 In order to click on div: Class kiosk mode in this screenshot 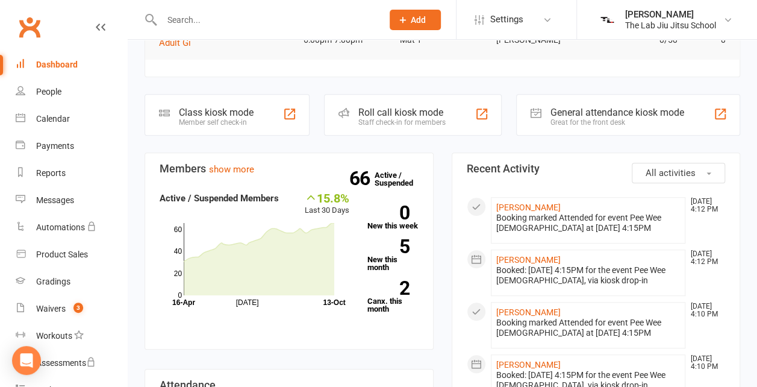, I will do `click(216, 112)`.